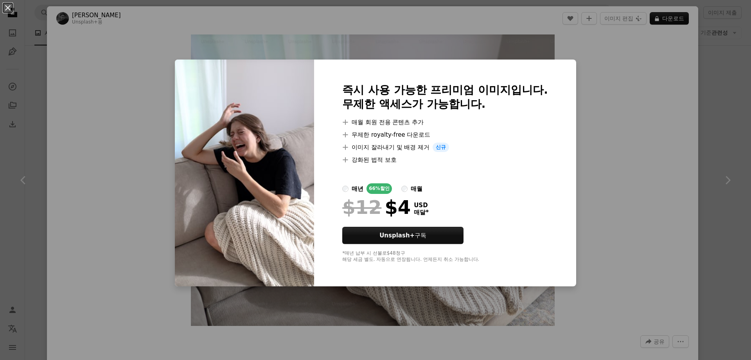 Image resolution: width=751 pixels, height=360 pixels. What do you see at coordinates (441, 147) in the screenshot?
I see `span: 신규` at bounding box center [441, 147].